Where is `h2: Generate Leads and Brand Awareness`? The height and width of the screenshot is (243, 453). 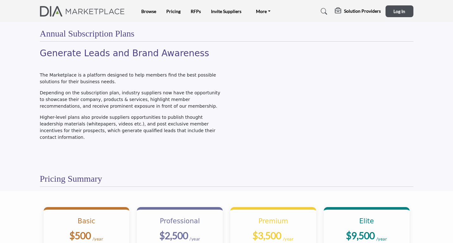 h2: Generate Leads and Brand Awareness is located at coordinates (132, 53).